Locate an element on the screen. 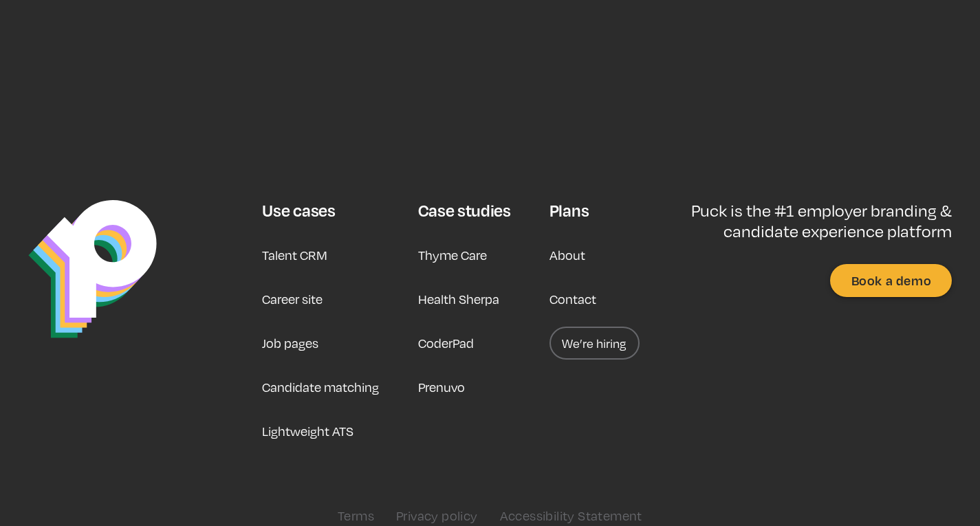 This screenshot has width=980, height=526. a: Thyme Care is located at coordinates (453, 255).